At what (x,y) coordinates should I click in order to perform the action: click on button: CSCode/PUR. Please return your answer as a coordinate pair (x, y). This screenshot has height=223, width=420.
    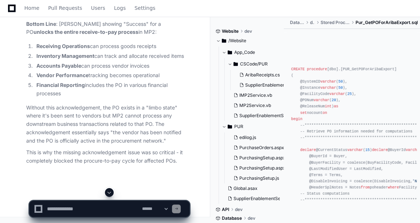
    Looking at the image, I should click on (259, 64).